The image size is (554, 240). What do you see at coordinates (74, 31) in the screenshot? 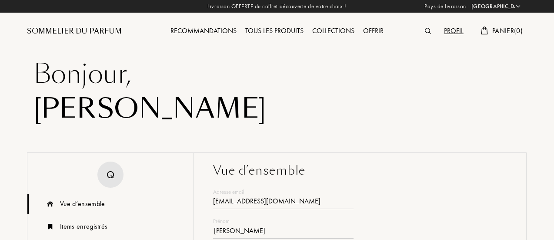
I see `div: Sommelier du Parfum` at bounding box center [74, 31].